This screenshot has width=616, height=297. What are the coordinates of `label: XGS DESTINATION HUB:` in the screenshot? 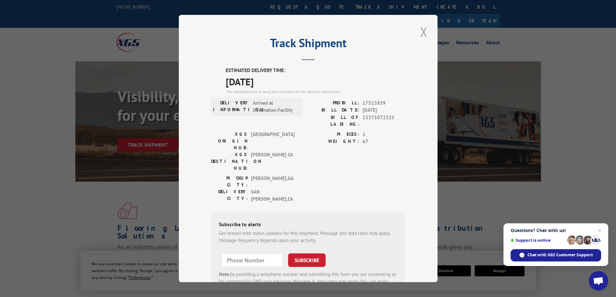 It's located at (229, 161).